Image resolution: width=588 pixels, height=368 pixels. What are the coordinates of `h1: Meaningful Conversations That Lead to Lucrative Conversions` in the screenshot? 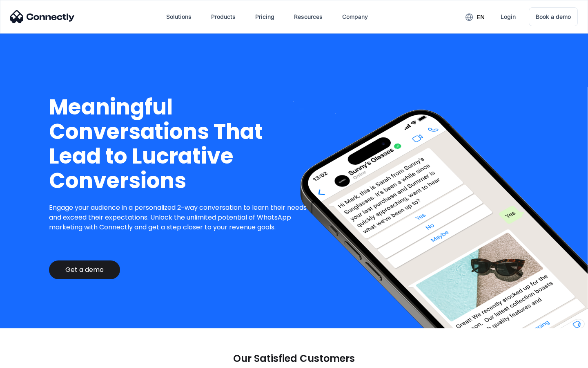 It's located at (181, 144).